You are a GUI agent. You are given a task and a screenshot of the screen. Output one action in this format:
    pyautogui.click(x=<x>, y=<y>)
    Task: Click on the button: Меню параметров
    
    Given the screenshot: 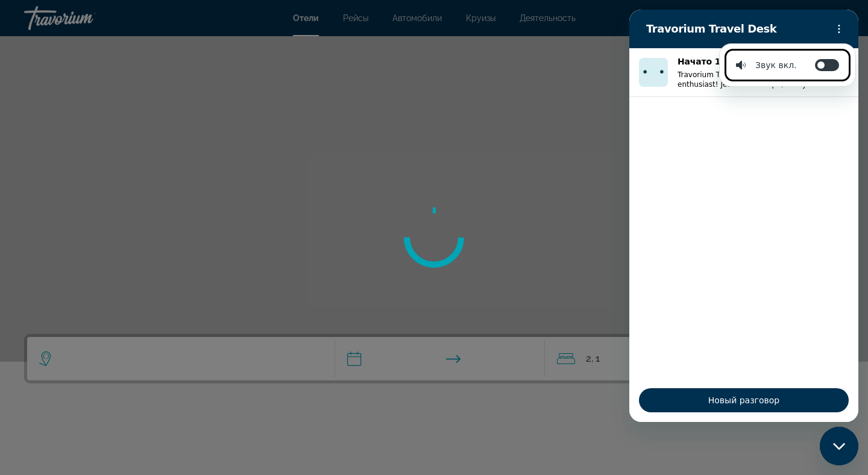 What is the action you would take?
    pyautogui.click(x=210, y=19)
    